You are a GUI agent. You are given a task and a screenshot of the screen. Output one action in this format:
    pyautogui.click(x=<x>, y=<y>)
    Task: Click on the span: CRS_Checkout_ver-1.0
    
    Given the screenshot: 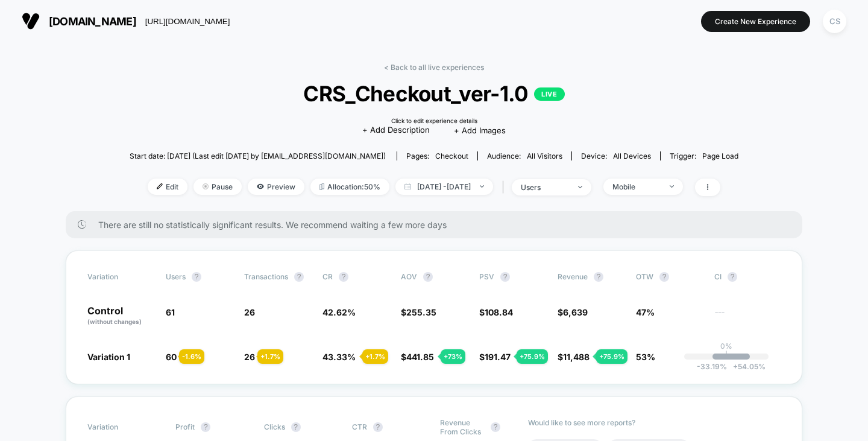 What is the action you would take?
    pyautogui.click(x=434, y=93)
    